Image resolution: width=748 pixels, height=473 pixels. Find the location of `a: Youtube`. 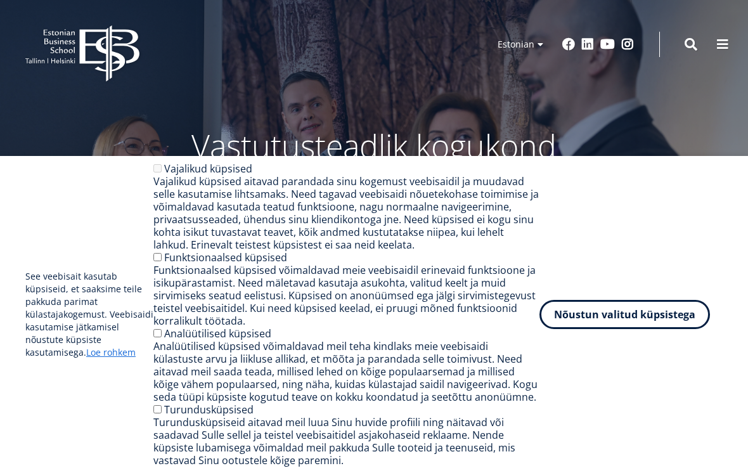

a: Youtube is located at coordinates (607, 44).